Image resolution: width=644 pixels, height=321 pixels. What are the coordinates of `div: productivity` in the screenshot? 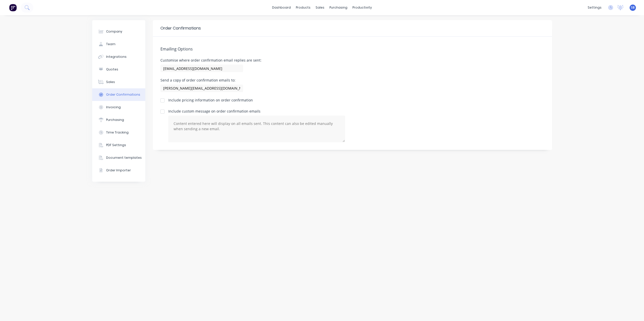 It's located at (362, 7).